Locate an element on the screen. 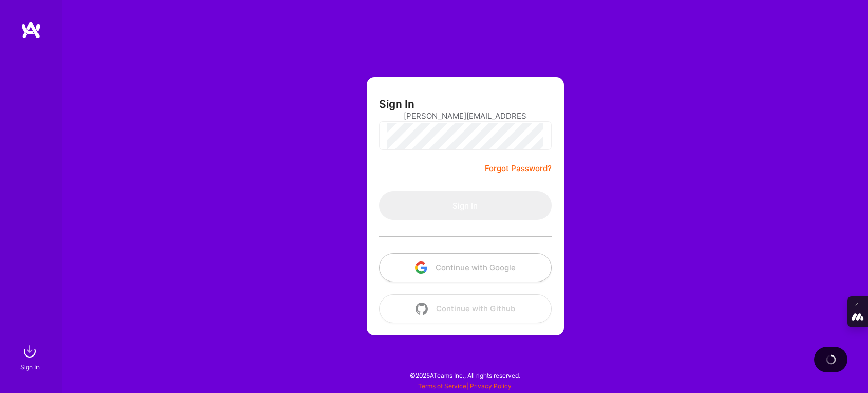 This screenshot has width=868, height=393. a: Terms of Service is located at coordinates (442, 386).